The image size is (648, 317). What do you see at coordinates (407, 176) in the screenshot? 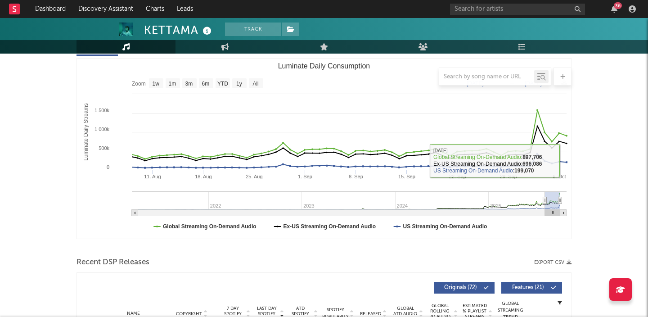
I see `text: 15. Sep` at bounding box center [407, 176].